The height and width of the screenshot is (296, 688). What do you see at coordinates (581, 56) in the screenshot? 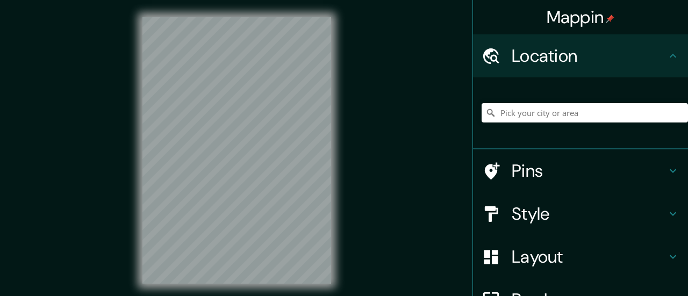
I see `div: Location` at bounding box center [581, 56].